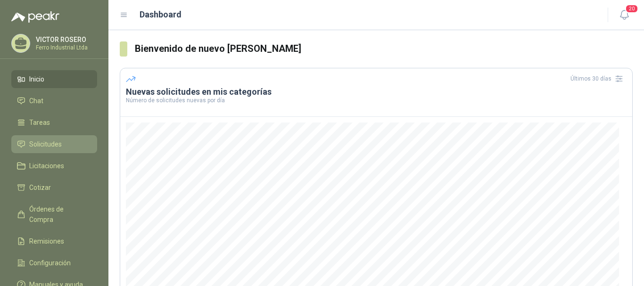 The width and height of the screenshot is (644, 286). I want to click on p: VICTOR ROSERO, so click(65, 40).